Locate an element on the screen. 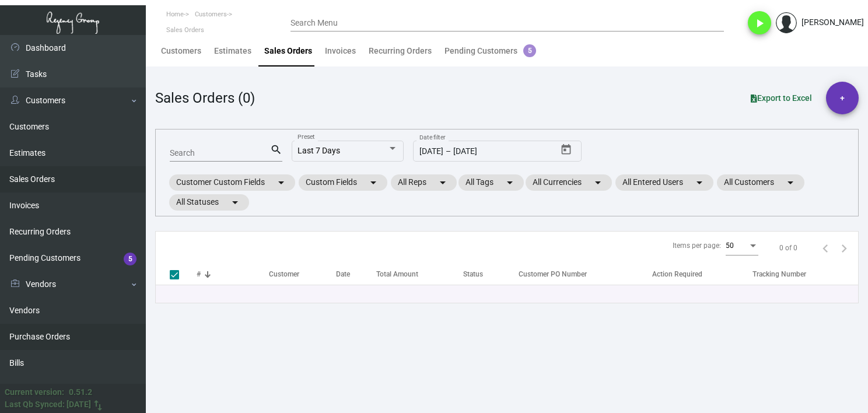  button: Export to Excel is located at coordinates (781, 98).